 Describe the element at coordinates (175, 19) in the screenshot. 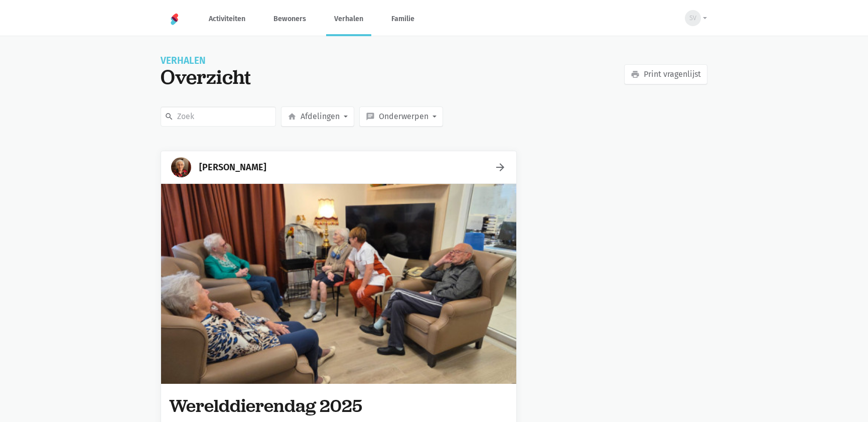

I see `img: Home` at that location.